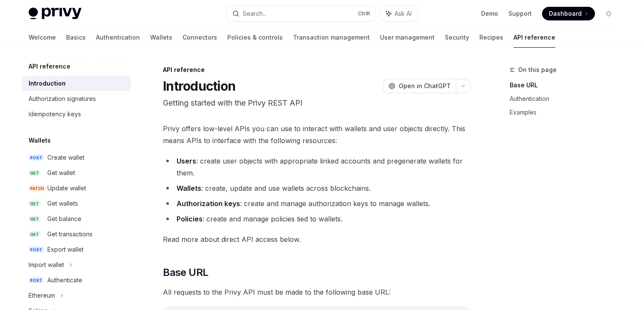 The image size is (644, 310). Describe the element at coordinates (189, 219) in the screenshot. I see `strong: Policies` at that location.